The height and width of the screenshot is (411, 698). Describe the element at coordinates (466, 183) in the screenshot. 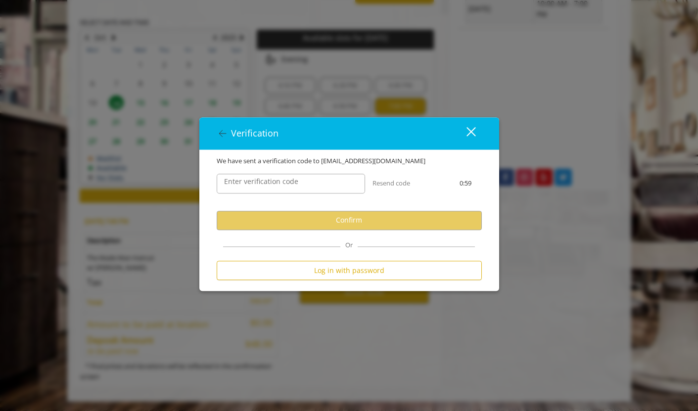

I see `div: 0:59` at that location.